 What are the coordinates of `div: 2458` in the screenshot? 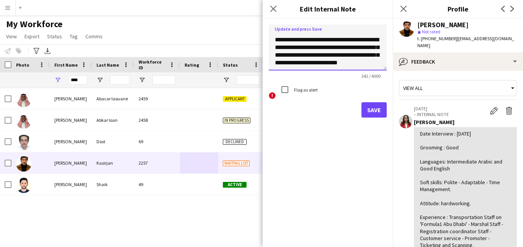 It's located at (157, 120).